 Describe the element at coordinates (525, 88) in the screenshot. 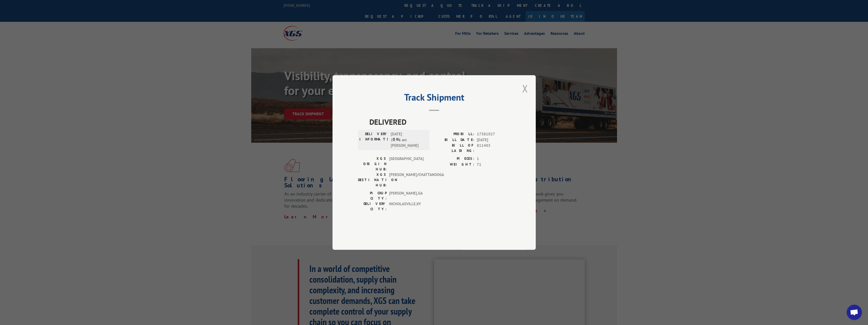

I see `button: Close modal` at that location.